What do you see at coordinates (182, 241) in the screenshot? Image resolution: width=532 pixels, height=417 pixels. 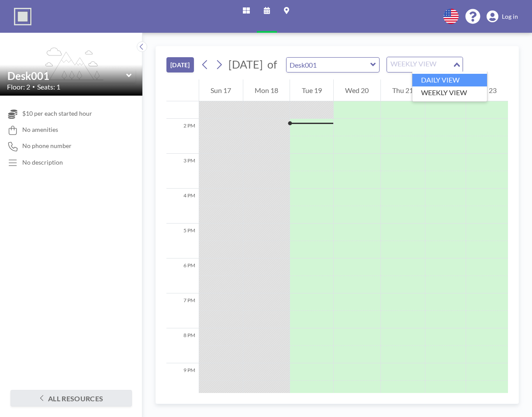 I see `div: 5 PM` at bounding box center [182, 241].